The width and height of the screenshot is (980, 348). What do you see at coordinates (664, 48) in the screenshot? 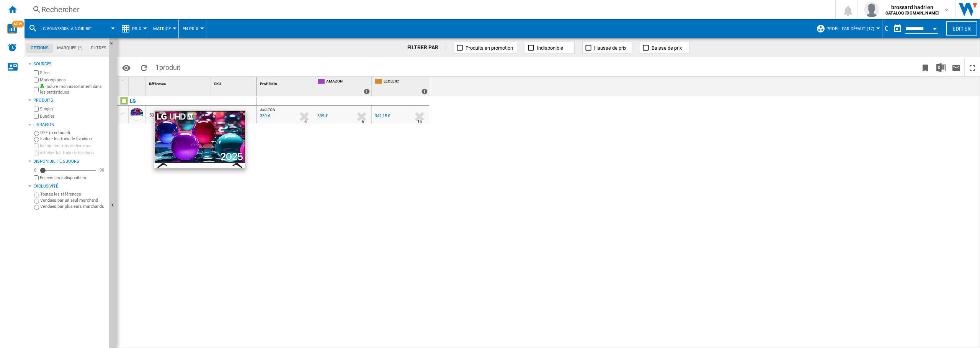
I see `button: Baisse de prix` at bounding box center [664, 48].